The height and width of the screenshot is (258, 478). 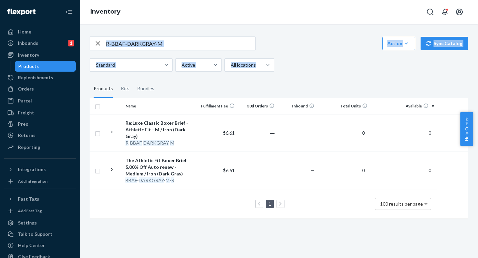 I want to click on th: Total Units, so click(x=344, y=106).